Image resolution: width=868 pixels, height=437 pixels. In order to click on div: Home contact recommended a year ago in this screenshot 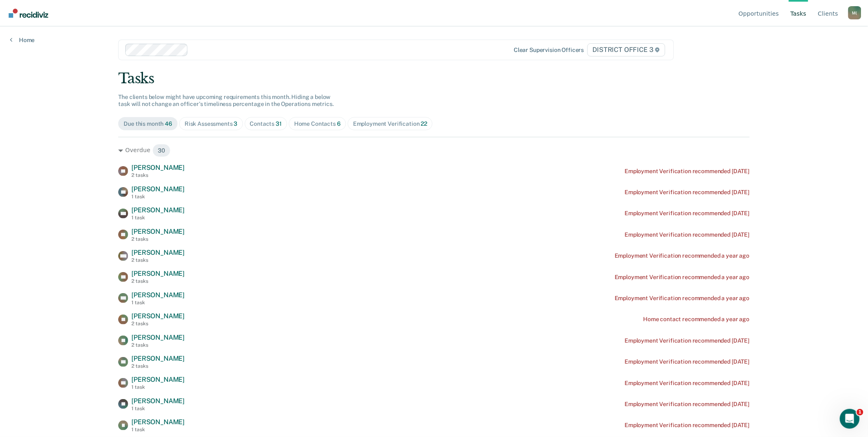, I will do `click(697, 319)`.